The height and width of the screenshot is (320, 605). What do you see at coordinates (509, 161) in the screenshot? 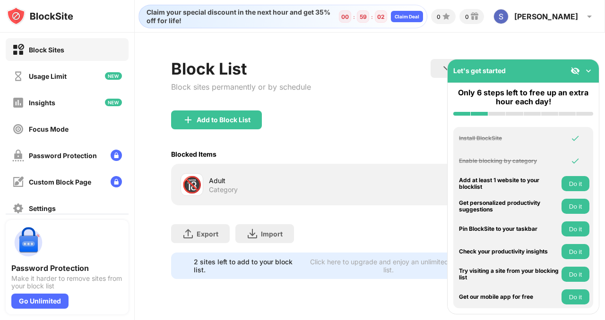
I see `div: Enable blocking by category` at bounding box center [509, 161].